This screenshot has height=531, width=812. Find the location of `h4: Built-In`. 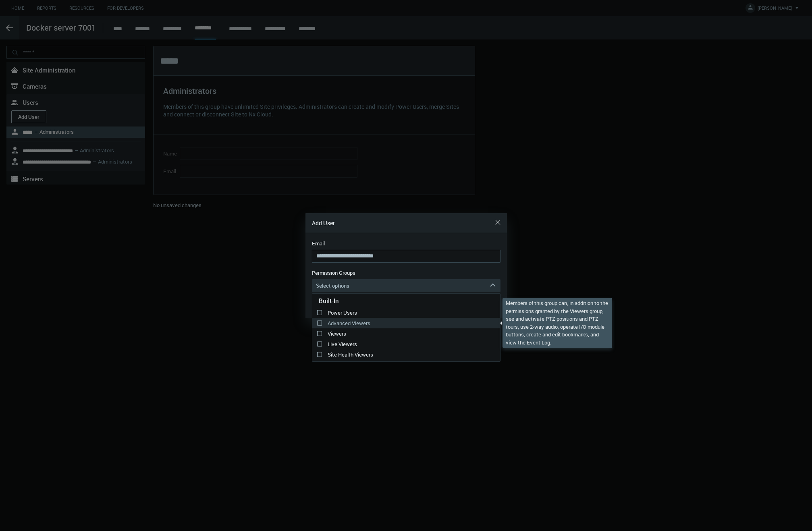

h4: Built-In is located at coordinates (326, 300).